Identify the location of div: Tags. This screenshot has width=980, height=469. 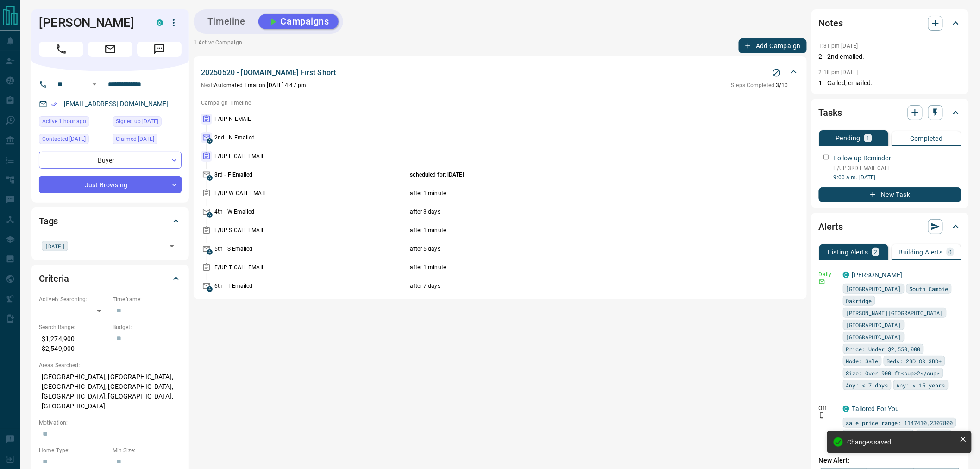
(110, 221).